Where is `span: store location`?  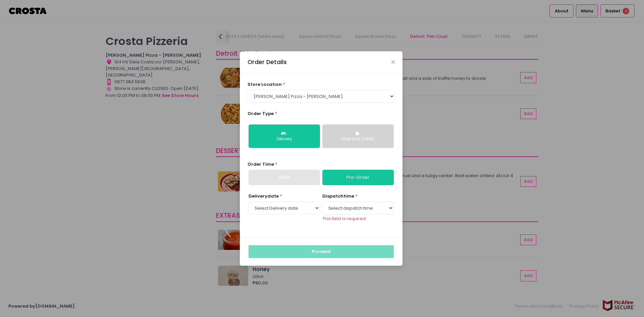 span: store location is located at coordinates (264, 84).